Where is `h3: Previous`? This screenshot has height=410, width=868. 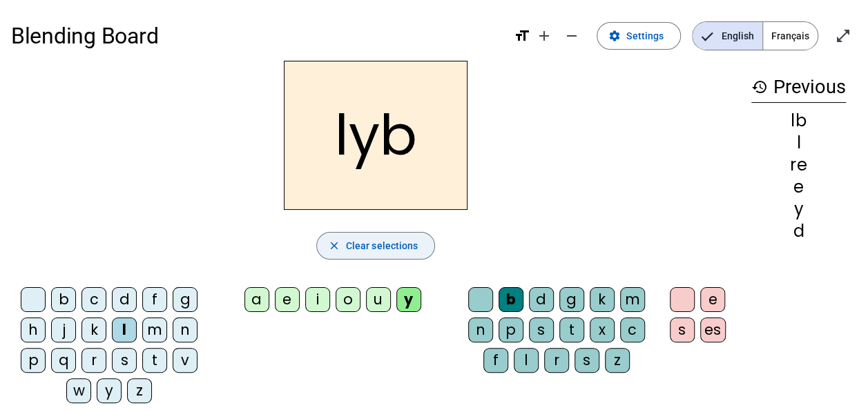 h3: Previous is located at coordinates (798, 87).